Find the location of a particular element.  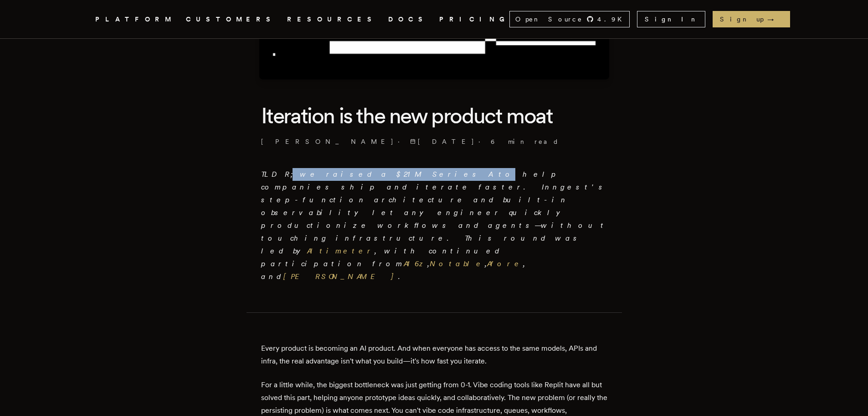

a: A16z is located at coordinates (416, 263).